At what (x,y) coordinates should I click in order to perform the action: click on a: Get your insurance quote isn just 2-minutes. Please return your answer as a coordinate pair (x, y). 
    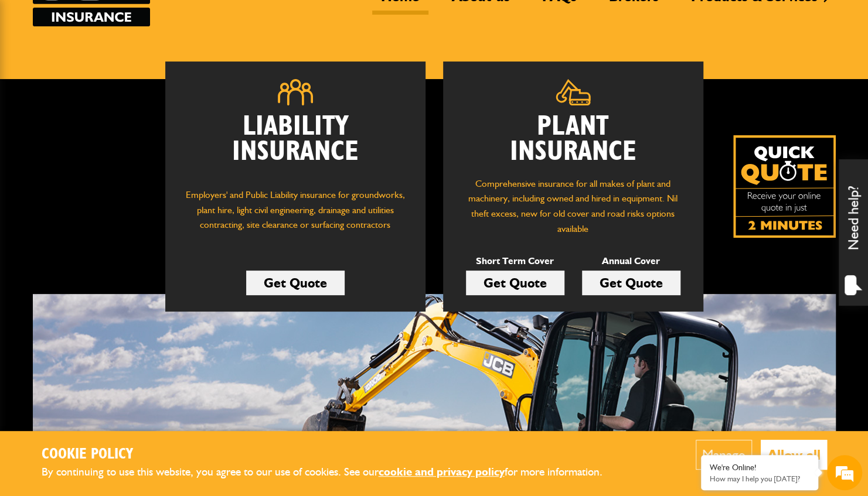
    Looking at the image, I should click on (784, 187).